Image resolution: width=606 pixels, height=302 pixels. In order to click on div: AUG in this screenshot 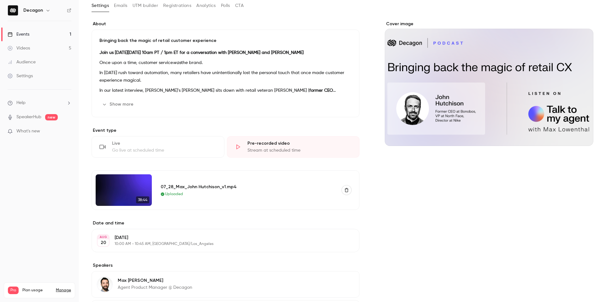, I will do `click(103, 237)`.